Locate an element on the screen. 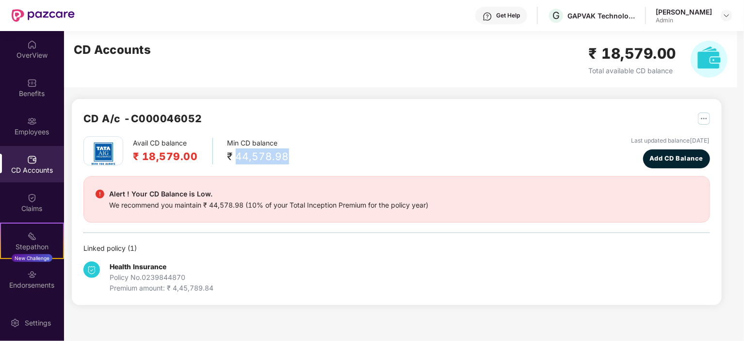 The height and width of the screenshot is (341, 744). div: Settings is located at coordinates (38, 323).